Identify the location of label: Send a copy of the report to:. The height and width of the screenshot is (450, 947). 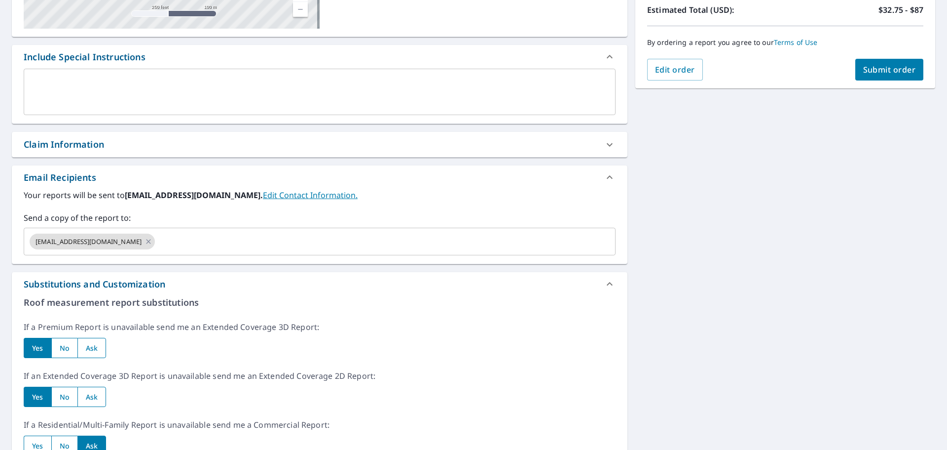
(320, 218).